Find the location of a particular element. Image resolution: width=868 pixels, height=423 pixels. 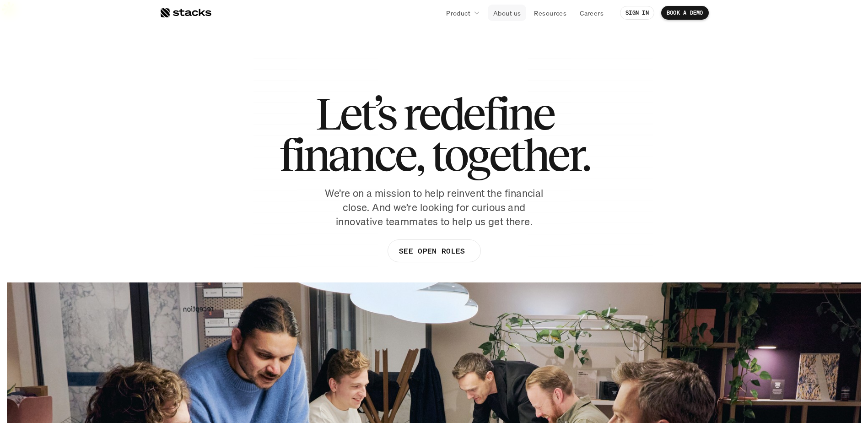

a: Careers is located at coordinates (592, 13).